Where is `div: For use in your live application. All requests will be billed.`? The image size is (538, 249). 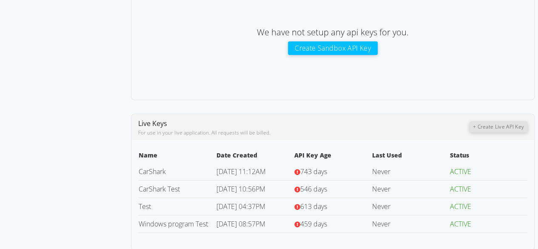
div: For use in your live application. All requests will be billed. is located at coordinates (304, 133).